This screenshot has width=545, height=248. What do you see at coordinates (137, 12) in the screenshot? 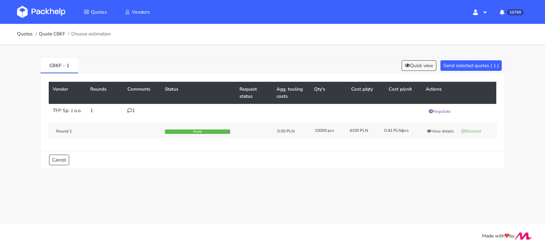
I see `a: Vendors` at bounding box center [137, 12].